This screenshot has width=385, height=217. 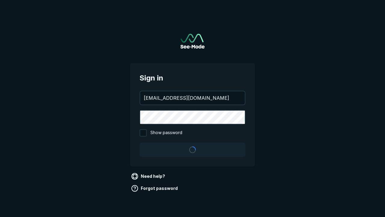 I want to click on img: See-Mode Logo, so click(x=193, y=41).